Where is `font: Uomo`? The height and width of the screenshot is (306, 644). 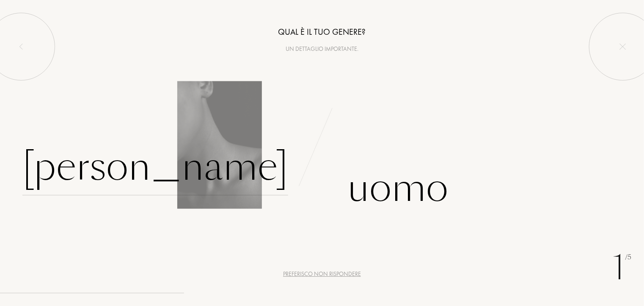 font: Uomo is located at coordinates (397, 188).